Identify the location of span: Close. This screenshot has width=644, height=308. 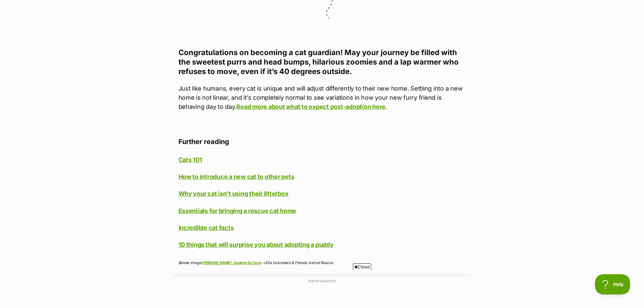
(363, 267).